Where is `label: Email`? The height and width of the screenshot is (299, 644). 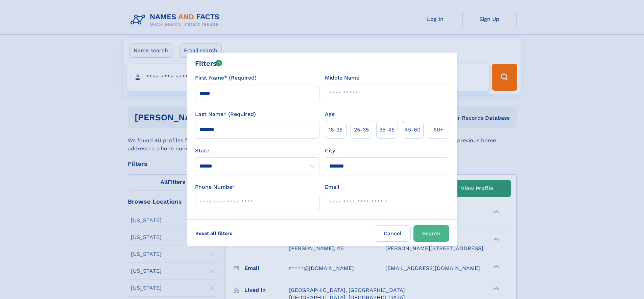 label: Email is located at coordinates (332, 187).